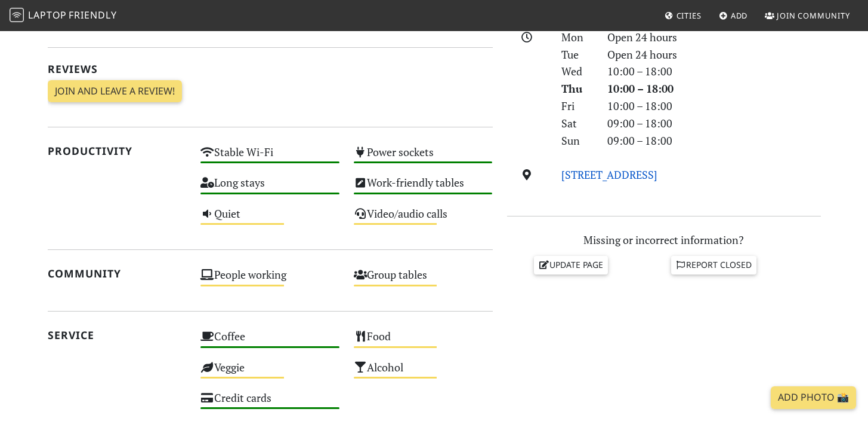 This screenshot has width=868, height=421. What do you see at coordinates (577, 71) in the screenshot?
I see `div: Wed` at bounding box center [577, 71].